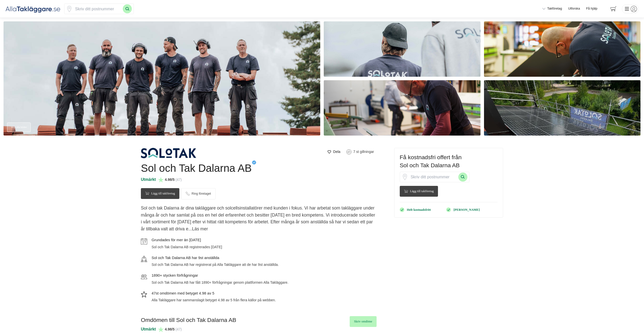 The height and width of the screenshot is (334, 644). What do you see at coordinates (201, 194) in the screenshot?
I see `span: Ring företaget` at bounding box center [201, 194].